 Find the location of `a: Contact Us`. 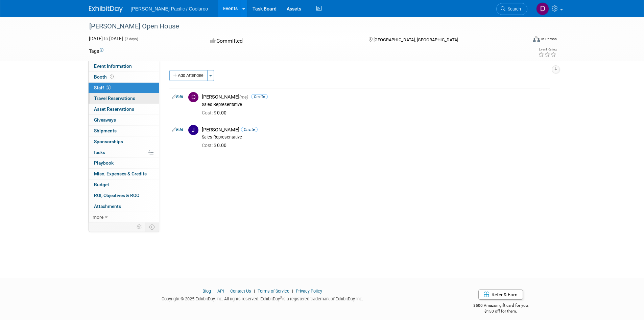

a: Contact Us is located at coordinates (241, 291).